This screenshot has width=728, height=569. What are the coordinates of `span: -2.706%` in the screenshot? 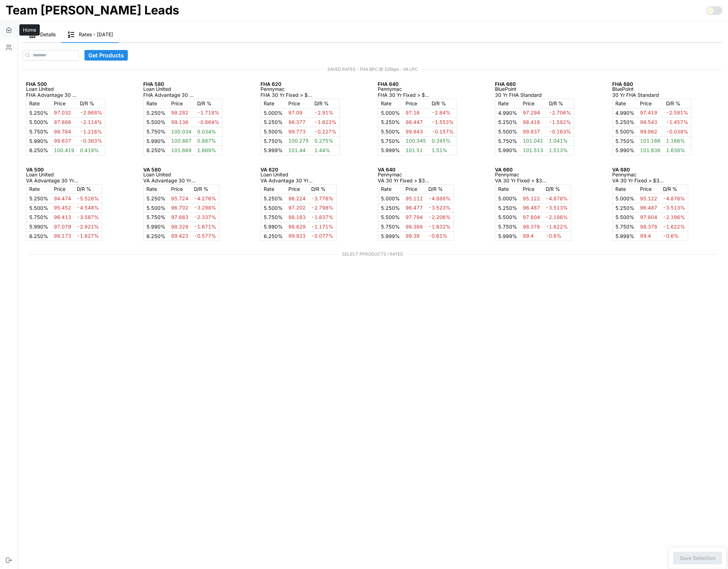 It's located at (560, 112).